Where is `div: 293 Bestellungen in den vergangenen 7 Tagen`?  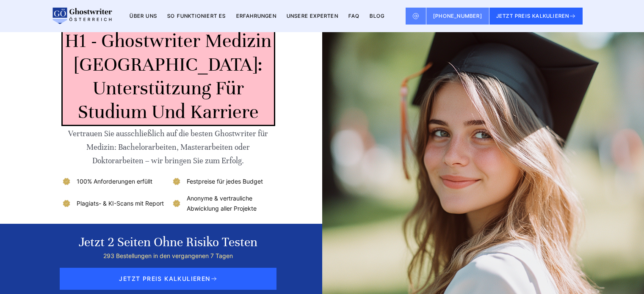
div: 293 Bestellungen in den vergangenen 7 Tagen is located at coordinates (168, 256).